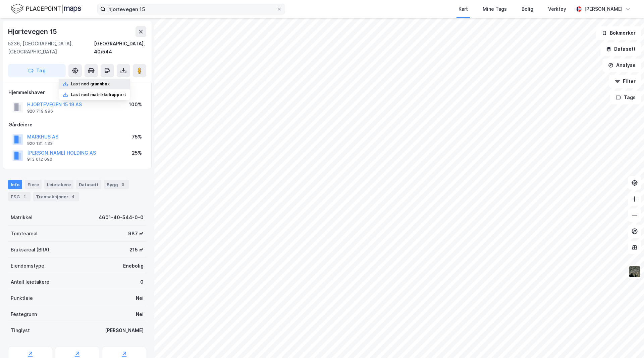 The width and height of the screenshot is (644, 358). I want to click on div: Kart, so click(463, 9).